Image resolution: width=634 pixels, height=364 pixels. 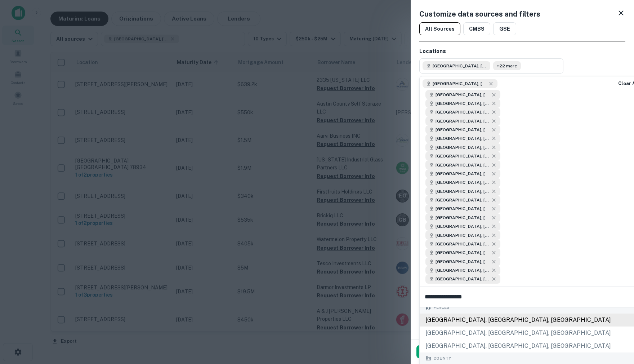 I want to click on button: Done, so click(x=429, y=352).